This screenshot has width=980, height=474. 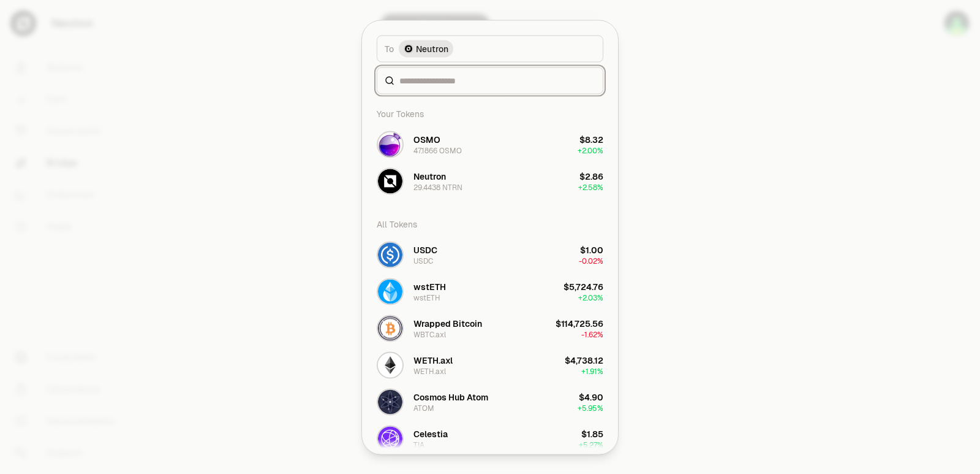 What do you see at coordinates (429, 176) in the screenshot?
I see `div: Neutron` at bounding box center [429, 176].